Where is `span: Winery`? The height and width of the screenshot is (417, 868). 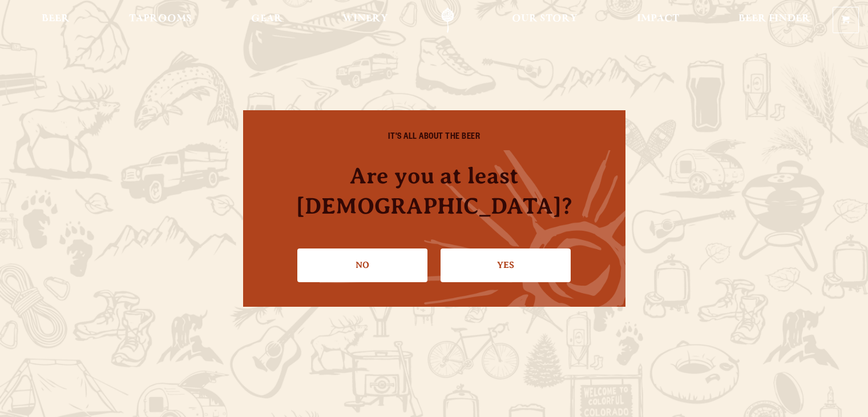 span: Winery is located at coordinates (365, 19).